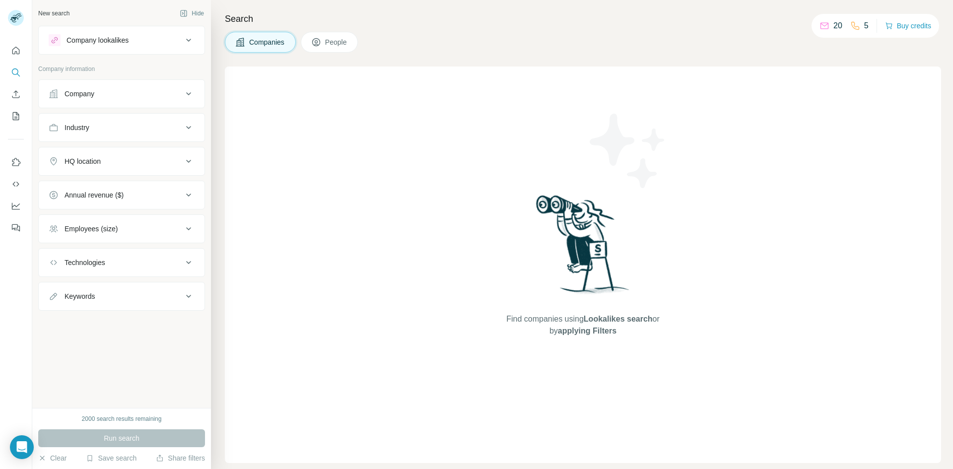 Image resolution: width=953 pixels, height=469 pixels. I want to click on button: Dashboard, so click(16, 206).